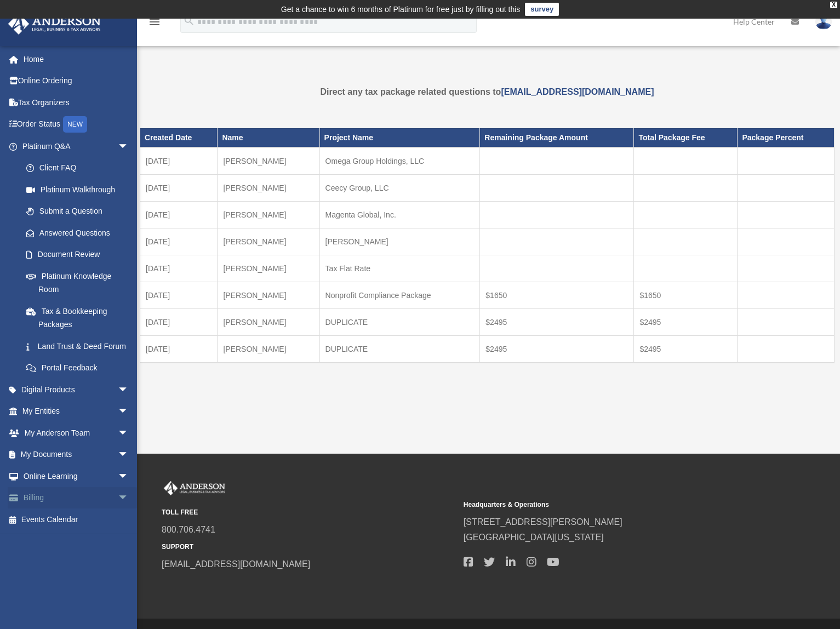 Image resolution: width=840 pixels, height=629 pixels. I want to click on td: Nonprofit Compliance Package, so click(399, 295).